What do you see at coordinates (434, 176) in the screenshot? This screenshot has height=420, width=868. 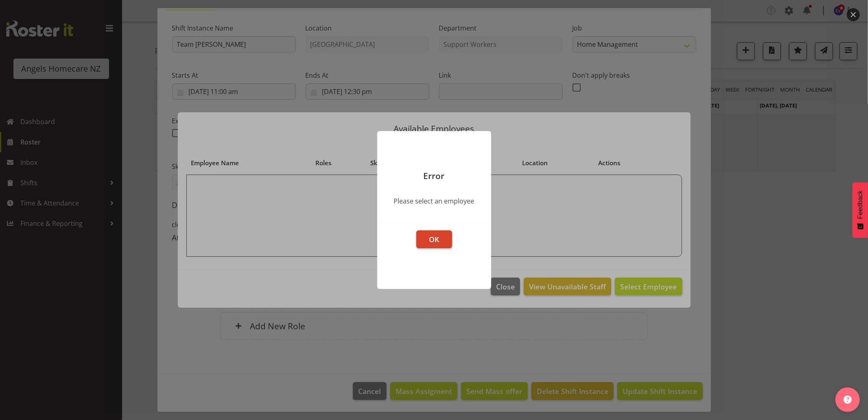 I see `p: Error` at bounding box center [434, 176].